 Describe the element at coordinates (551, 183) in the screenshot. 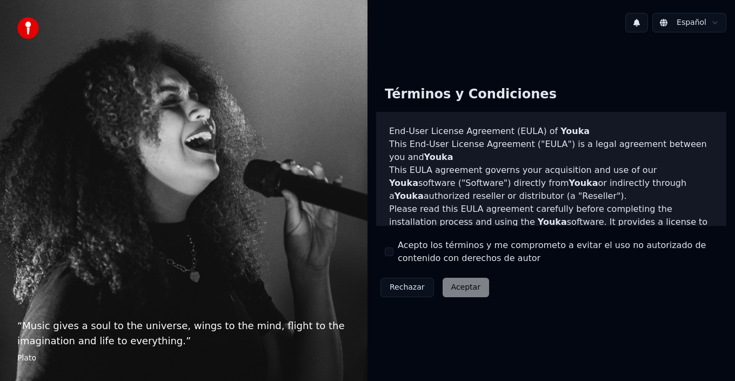

I see `p: This EULA agreement governs your acquisition and use of our software ("Software") directly from o...` at that location.